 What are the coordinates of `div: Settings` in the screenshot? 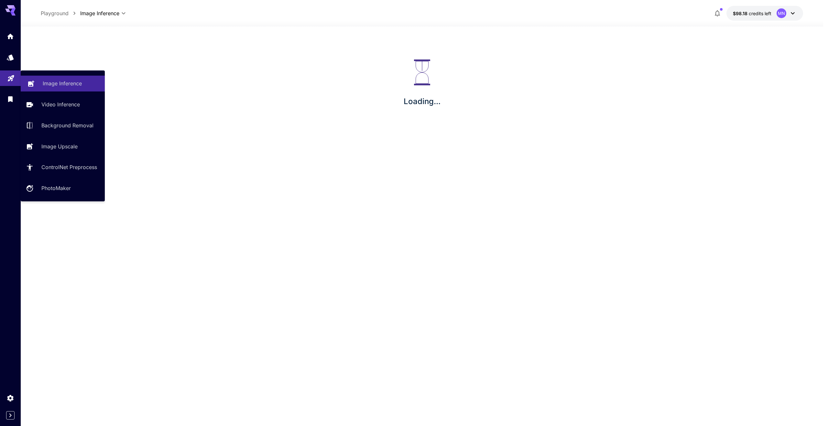 It's located at (10, 398).